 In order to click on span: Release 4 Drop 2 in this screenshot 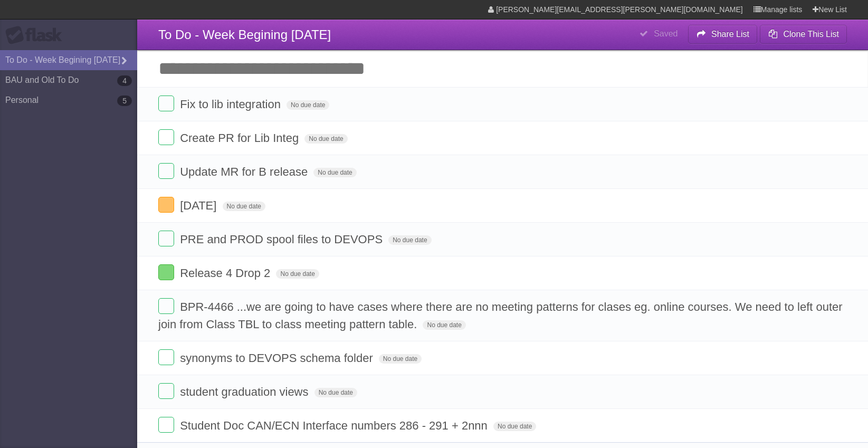, I will do `click(227, 273)`.